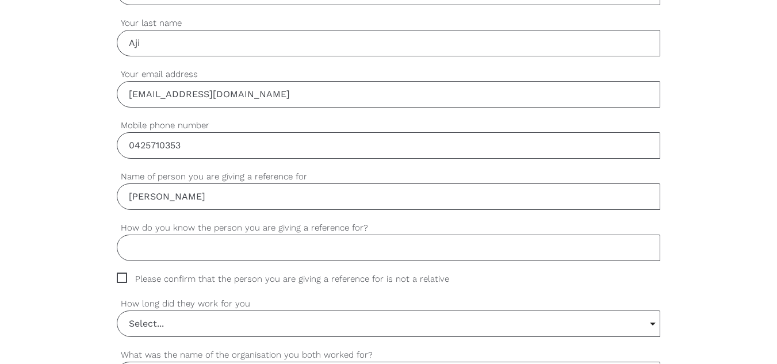 The width and height of the screenshot is (777, 364). I want to click on label: Your last name, so click(389, 23).